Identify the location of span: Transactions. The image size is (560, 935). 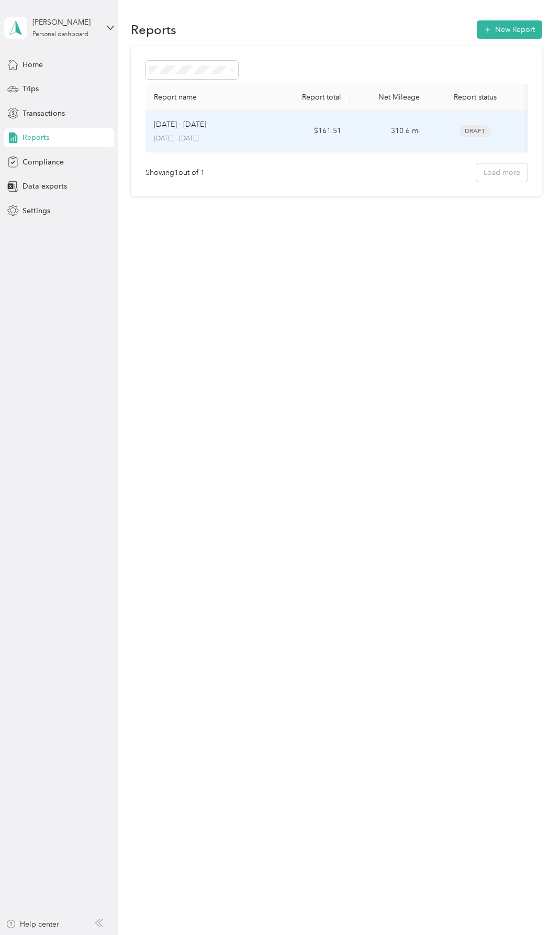
(44, 113).